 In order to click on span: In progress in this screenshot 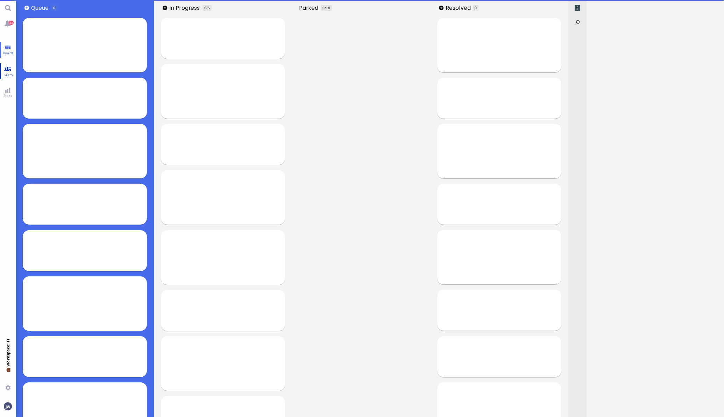, I will do `click(186, 8)`.